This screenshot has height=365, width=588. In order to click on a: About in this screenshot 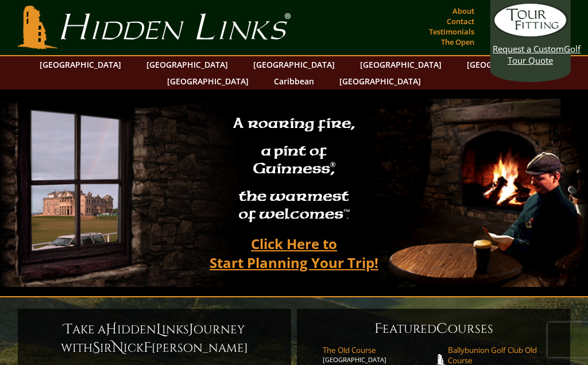, I will do `click(464, 11)`.